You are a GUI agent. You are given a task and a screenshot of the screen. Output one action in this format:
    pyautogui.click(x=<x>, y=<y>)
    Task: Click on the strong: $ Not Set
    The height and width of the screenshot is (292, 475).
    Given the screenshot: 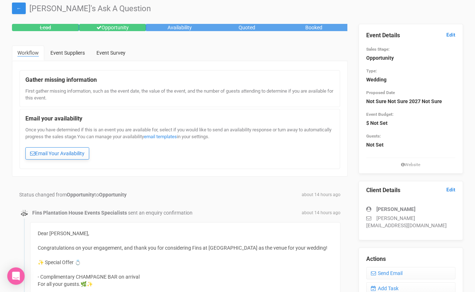 What is the action you would take?
    pyautogui.click(x=376, y=123)
    